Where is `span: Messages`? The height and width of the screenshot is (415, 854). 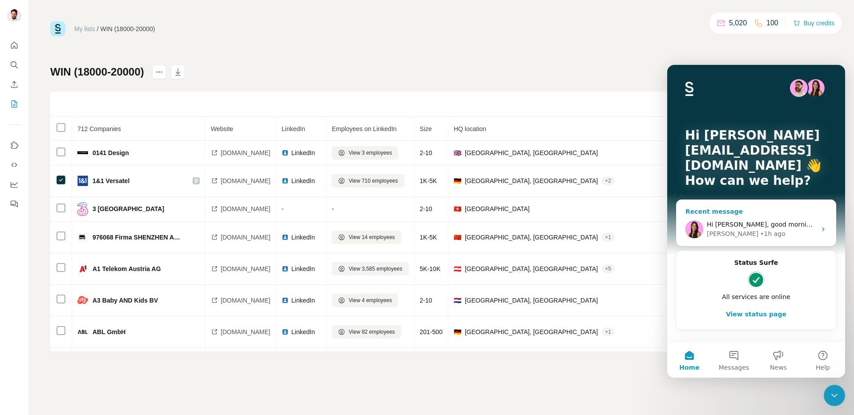 span: Messages is located at coordinates (67, 303).